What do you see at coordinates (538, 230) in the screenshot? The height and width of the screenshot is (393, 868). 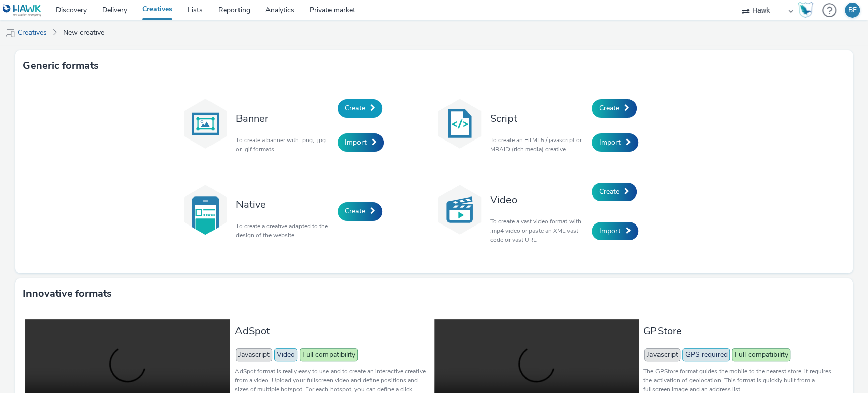 I see `p: To create a vast video format with .mp4 video or paste an XML vast code or vast URL.` at bounding box center [538, 230].